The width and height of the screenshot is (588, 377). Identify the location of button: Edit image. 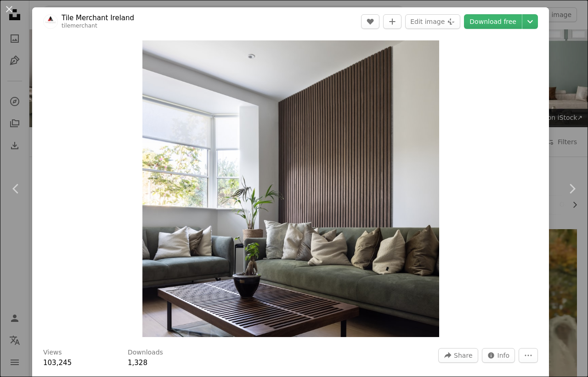
(433, 21).